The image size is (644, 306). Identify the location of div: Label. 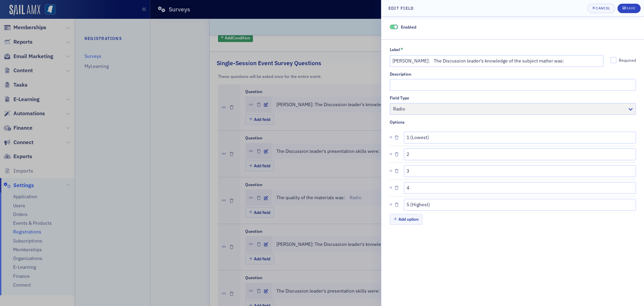
(395, 50).